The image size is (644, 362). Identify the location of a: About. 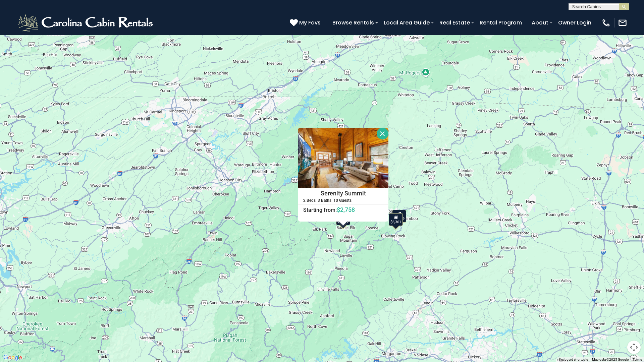
(540, 22).